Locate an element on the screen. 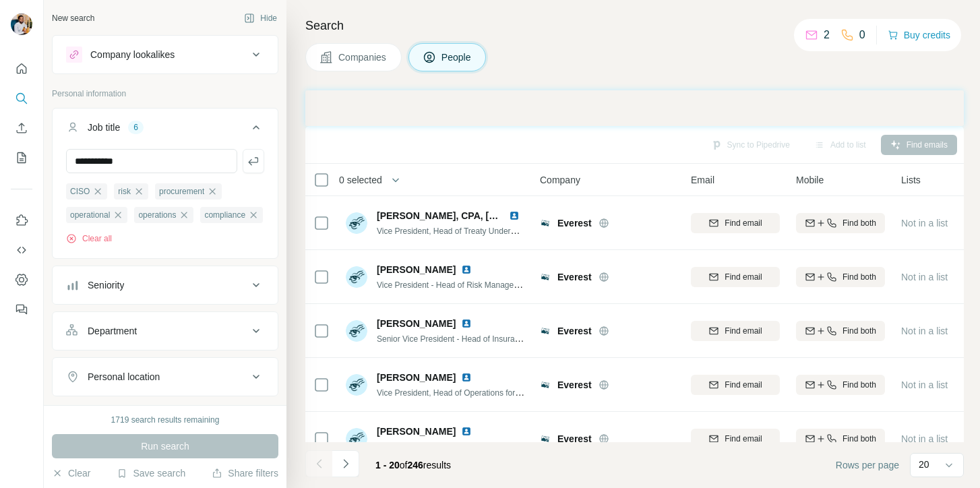  span: 246 is located at coordinates (415, 465).